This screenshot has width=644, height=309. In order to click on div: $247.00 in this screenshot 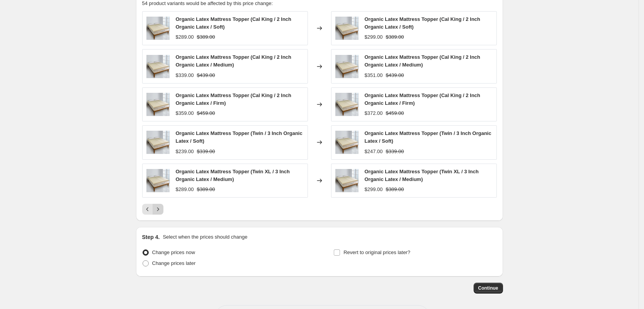, I will do `click(373, 152)`.